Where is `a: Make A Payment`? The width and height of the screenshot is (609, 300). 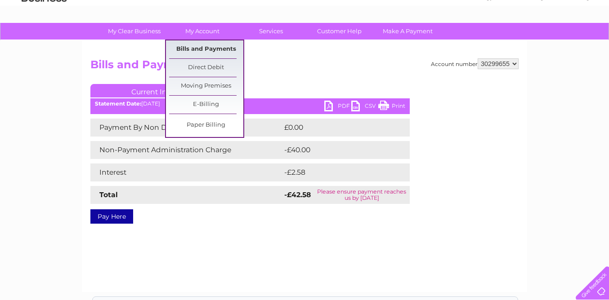
a: Make A Payment is located at coordinates (407, 31).